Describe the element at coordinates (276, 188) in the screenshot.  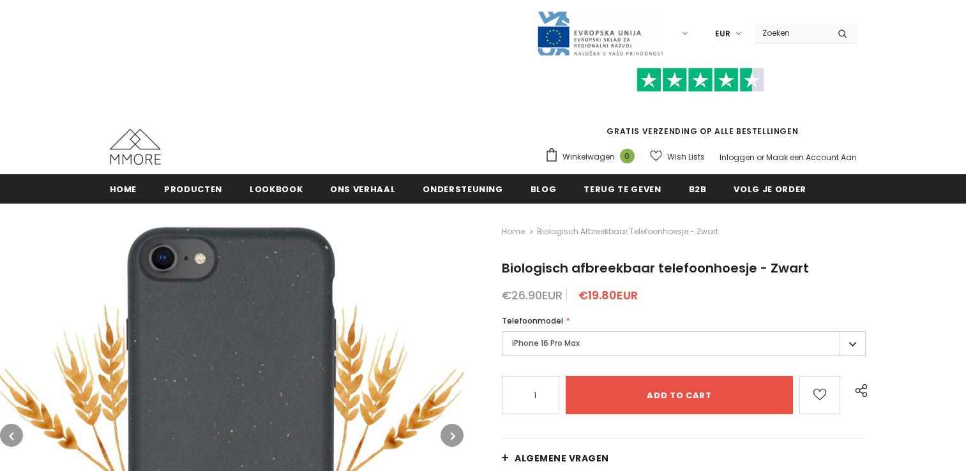
I see `a: Lookbook` at that location.